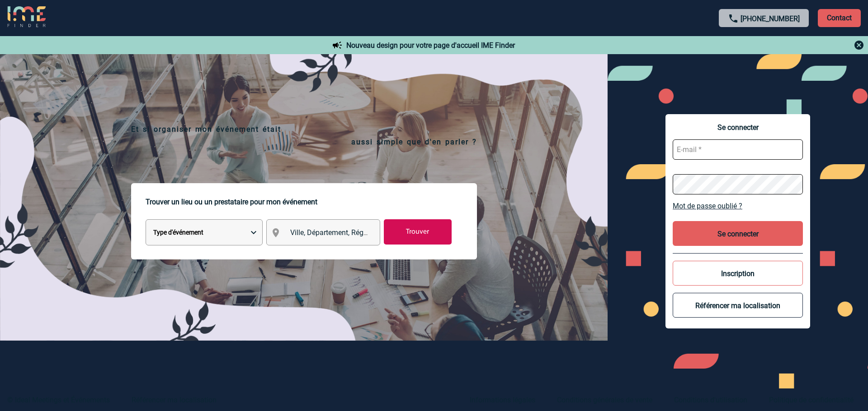 The width and height of the screenshot is (868, 411). What do you see at coordinates (737, 274) in the screenshot?
I see `font: Inscription` at bounding box center [737, 274].